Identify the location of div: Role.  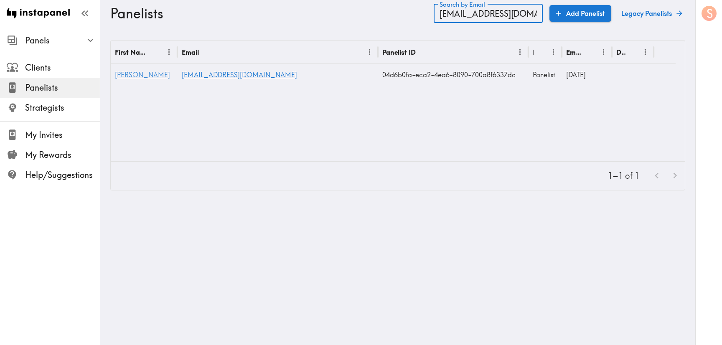
(533, 52).